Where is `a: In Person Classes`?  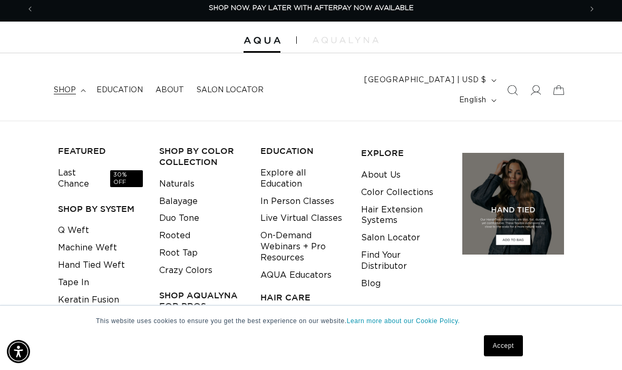
a: In Person Classes is located at coordinates (297, 201).